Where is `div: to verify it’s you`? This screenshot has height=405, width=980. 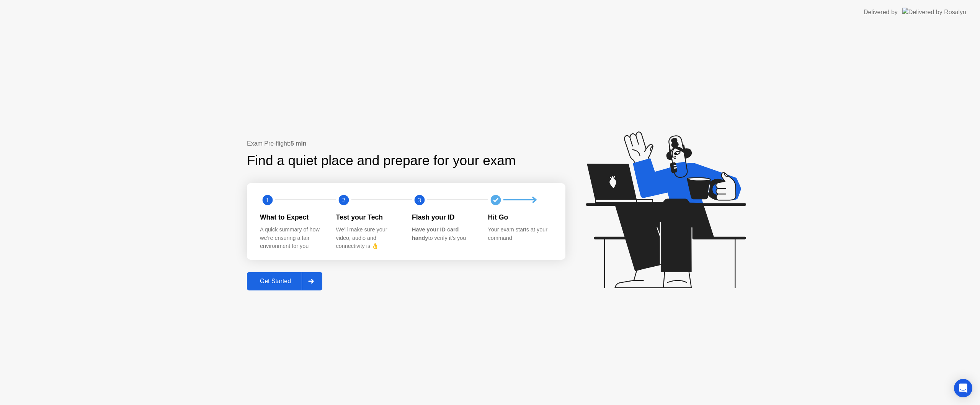 div: to verify it’s you is located at coordinates (443, 234).